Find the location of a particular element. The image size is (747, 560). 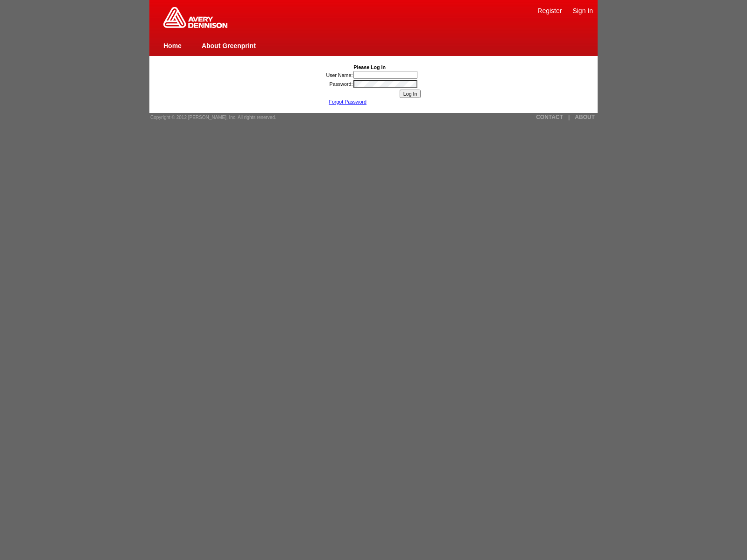

a: ABOUT is located at coordinates (585, 117).